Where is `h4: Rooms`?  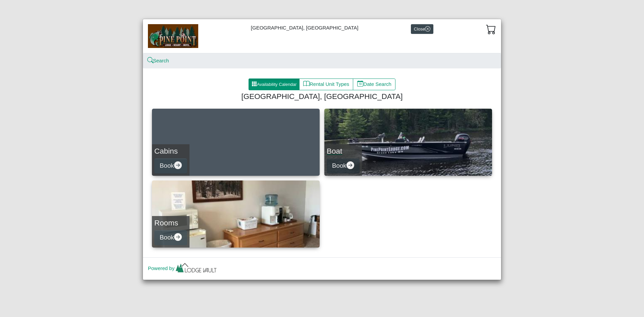
h4: Rooms is located at coordinates (171, 223).